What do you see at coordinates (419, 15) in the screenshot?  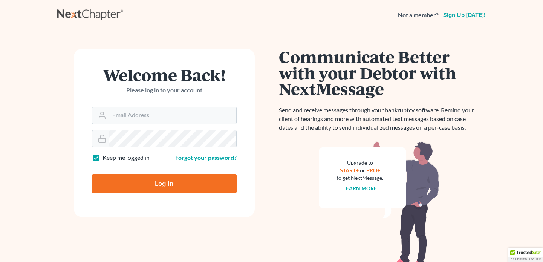 I see `strong: Not a member?` at bounding box center [419, 15].